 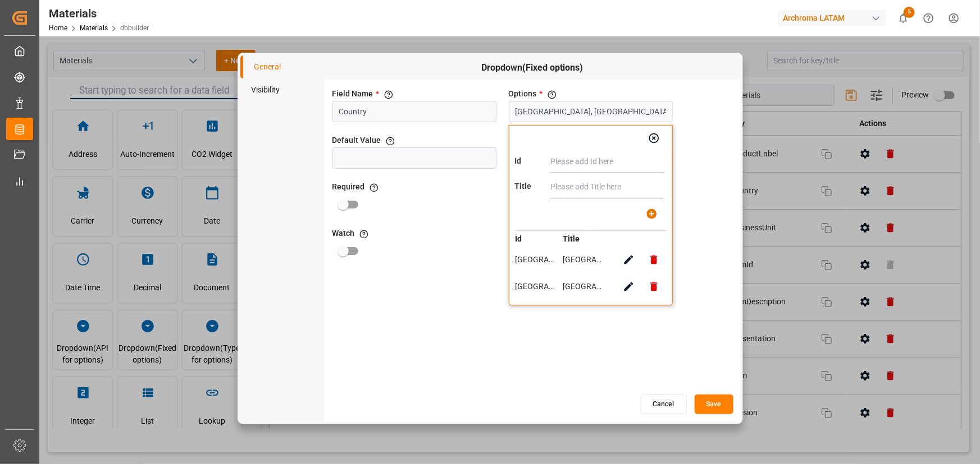 What do you see at coordinates (353, 94) in the screenshot?
I see `span: Field Name` at bounding box center [353, 94].